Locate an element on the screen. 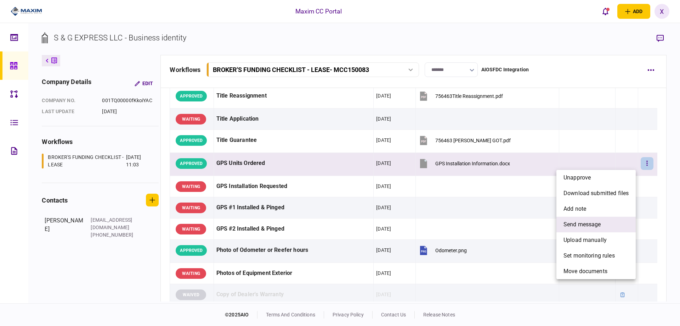 The image size is (680, 326). span: unapprove is located at coordinates (577, 177).